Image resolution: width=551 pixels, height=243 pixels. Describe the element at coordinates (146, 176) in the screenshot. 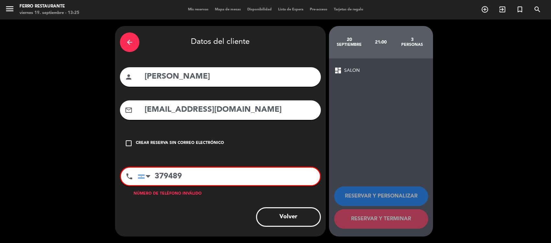

I see `div: Argentina: +54` at that location.